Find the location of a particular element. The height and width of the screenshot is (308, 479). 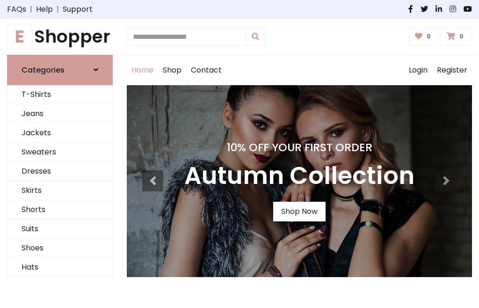

a: Shoes is located at coordinates (60, 248).